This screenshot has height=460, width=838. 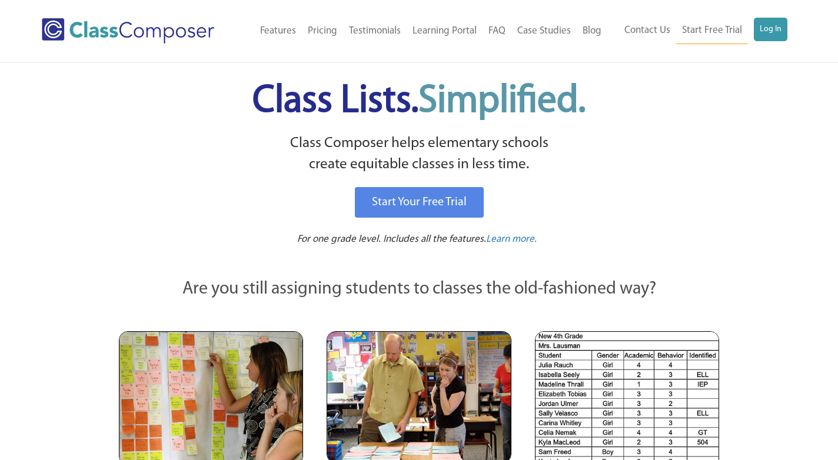 What do you see at coordinates (278, 31) in the screenshot?
I see `a: Features` at bounding box center [278, 31].